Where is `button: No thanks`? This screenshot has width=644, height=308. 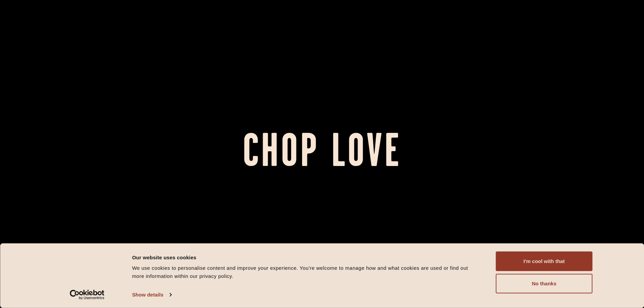 button: No thanks is located at coordinates (544, 284).